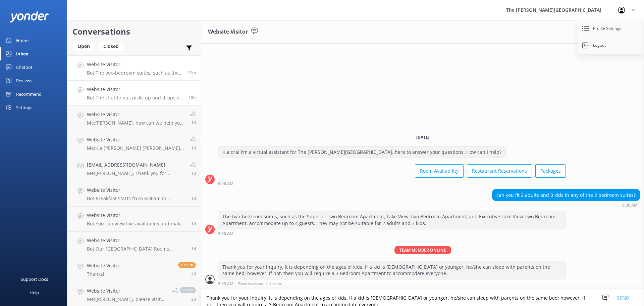 The height and width of the screenshot is (306, 644). Describe the element at coordinates (25, 81) in the screenshot. I see `div: Reviews` at that location.